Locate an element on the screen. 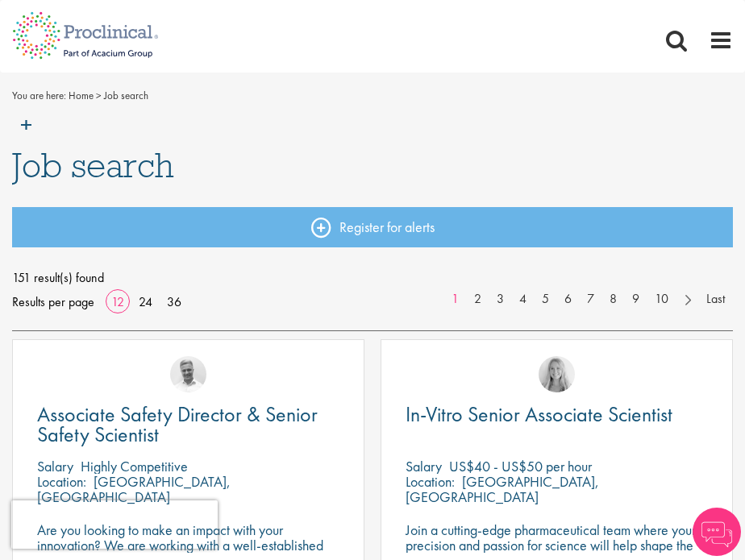  a: 36 is located at coordinates (174, 301).